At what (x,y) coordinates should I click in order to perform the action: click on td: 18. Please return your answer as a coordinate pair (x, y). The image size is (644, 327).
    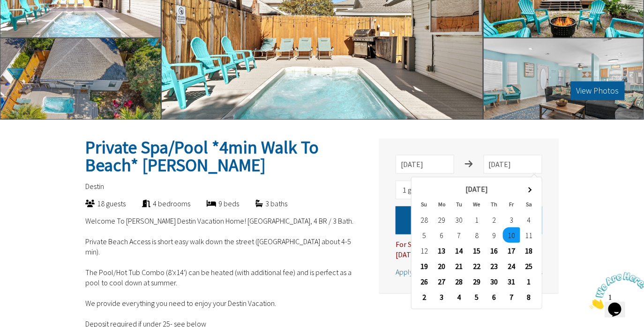
    Looking at the image, I should click on (529, 250).